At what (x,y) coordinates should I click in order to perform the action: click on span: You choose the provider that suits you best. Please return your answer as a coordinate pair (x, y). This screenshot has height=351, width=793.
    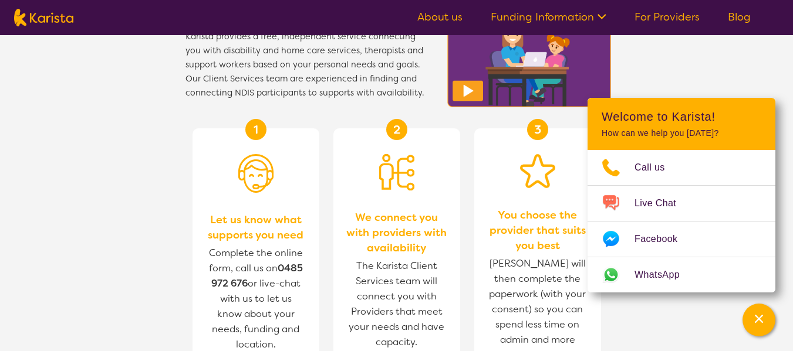
    Looking at the image, I should click on (537, 231).